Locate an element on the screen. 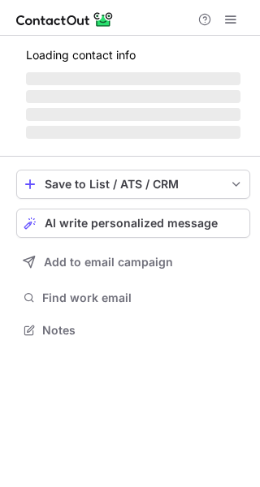 This screenshot has height=487, width=260. img: ContactOut v5.3.10 is located at coordinates (65, 19).